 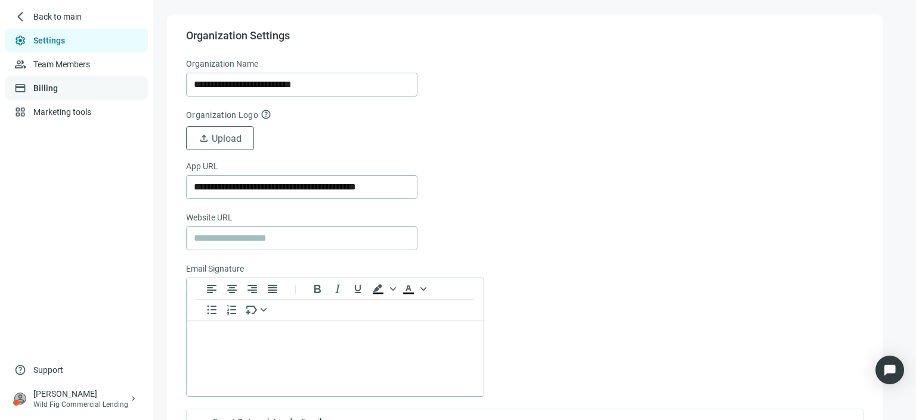 I want to click on span: Website URL, so click(x=209, y=218).